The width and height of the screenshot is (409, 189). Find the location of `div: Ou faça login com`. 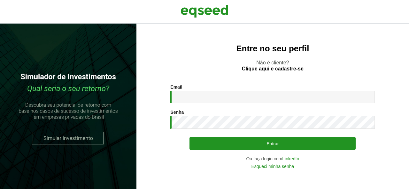

div: Ou faça login com is located at coordinates (272, 159).